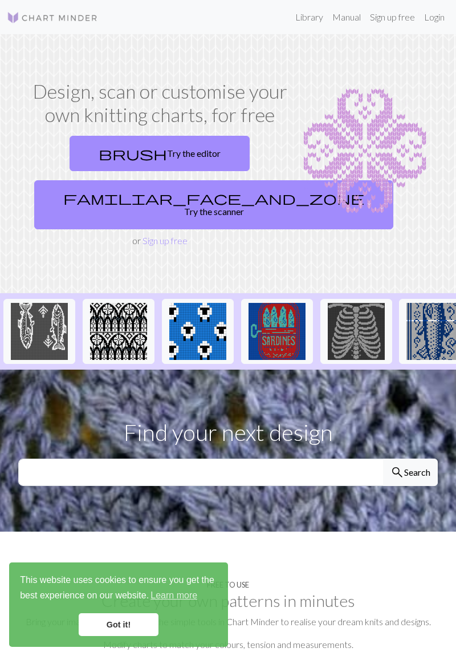  What do you see at coordinates (198, 331) in the screenshot?
I see `img: Sheep socks` at bounding box center [198, 331].